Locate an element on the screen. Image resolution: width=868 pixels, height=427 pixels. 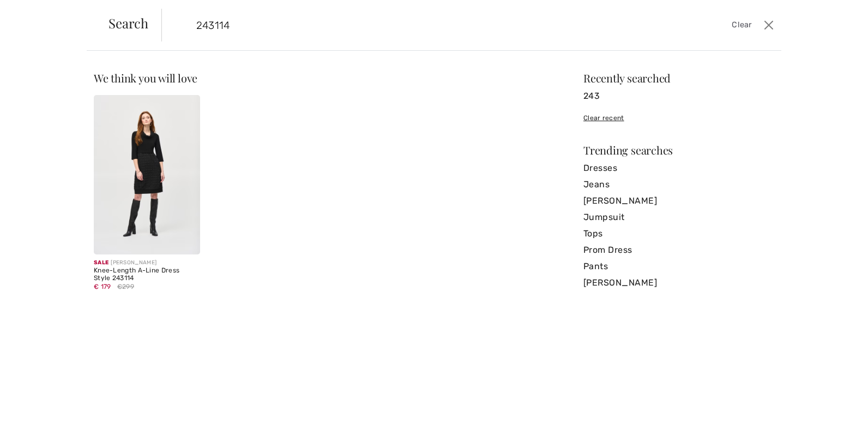
span: € 179 is located at coordinates (103, 286).